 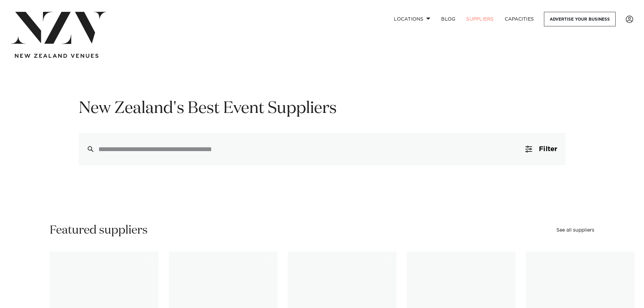 I want to click on h2: Featured suppliers, so click(x=99, y=231).